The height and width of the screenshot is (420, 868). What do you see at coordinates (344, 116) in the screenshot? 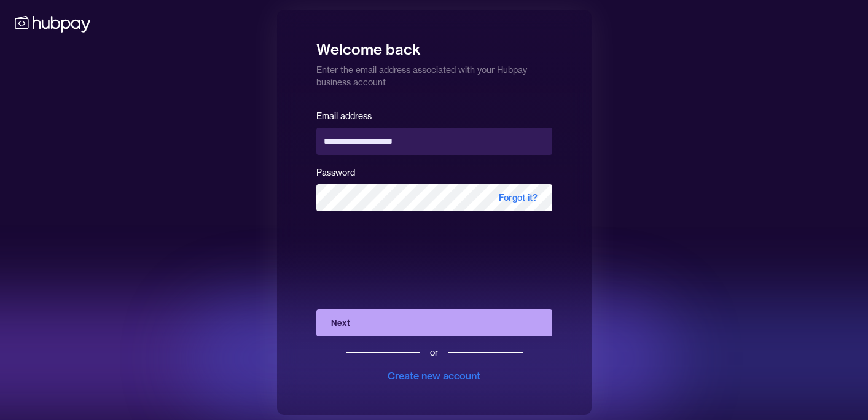
I see `label: Email address` at bounding box center [344, 116].